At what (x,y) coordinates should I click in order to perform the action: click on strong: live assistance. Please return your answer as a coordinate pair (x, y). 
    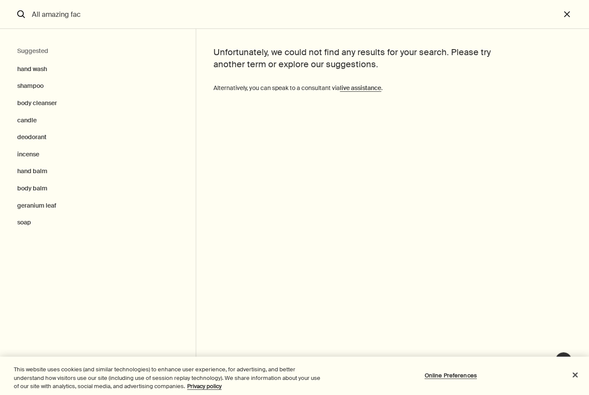
    Looking at the image, I should click on (360, 88).